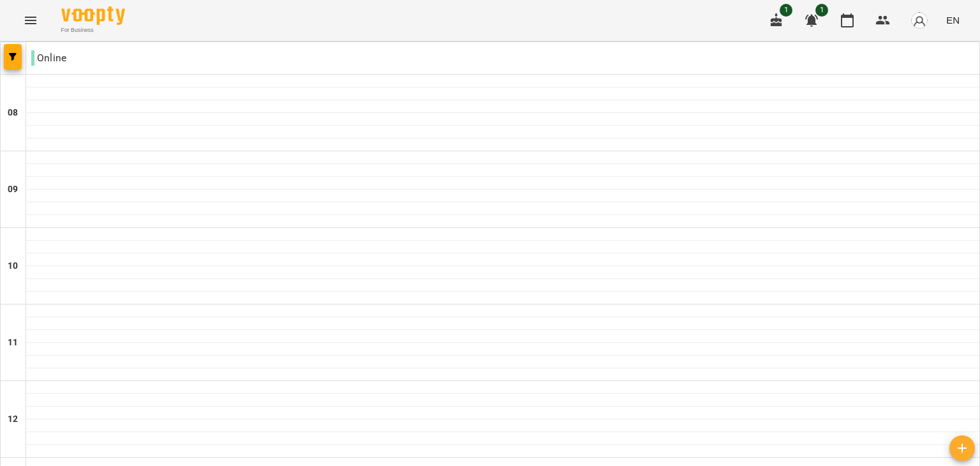  Describe the element at coordinates (13, 113) in the screenshot. I see `h6: 08` at that location.